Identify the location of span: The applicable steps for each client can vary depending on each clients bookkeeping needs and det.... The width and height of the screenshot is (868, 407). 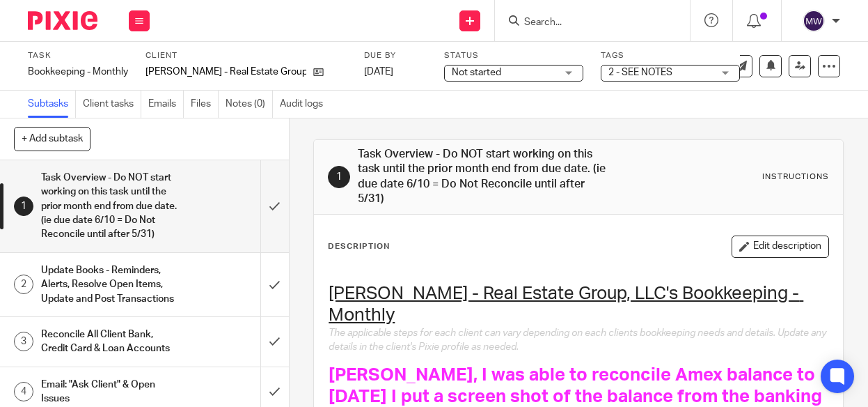
(579, 340).